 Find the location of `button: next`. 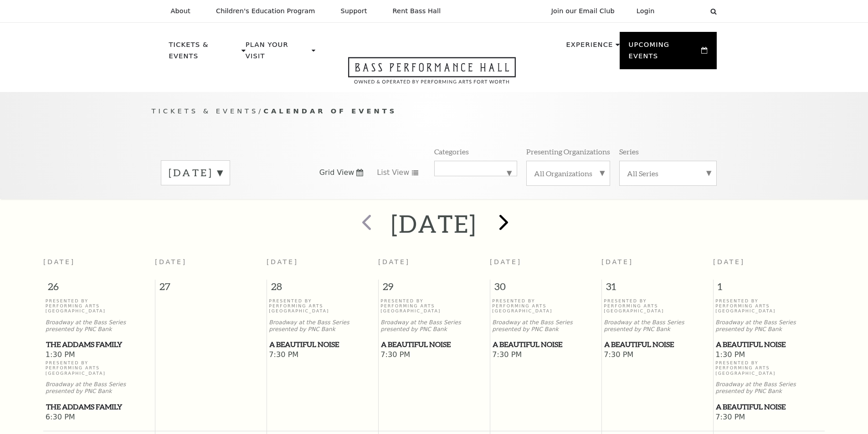

button: next is located at coordinates (502, 223).